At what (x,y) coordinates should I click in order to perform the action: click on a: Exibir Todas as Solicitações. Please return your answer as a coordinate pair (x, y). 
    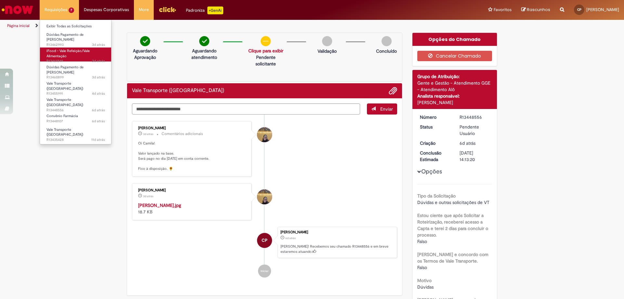
    Looking at the image, I should click on (76, 26).